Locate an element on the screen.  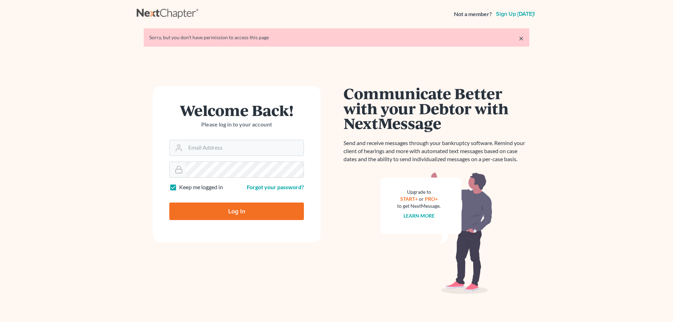
div: Upgrade to is located at coordinates (419, 192).